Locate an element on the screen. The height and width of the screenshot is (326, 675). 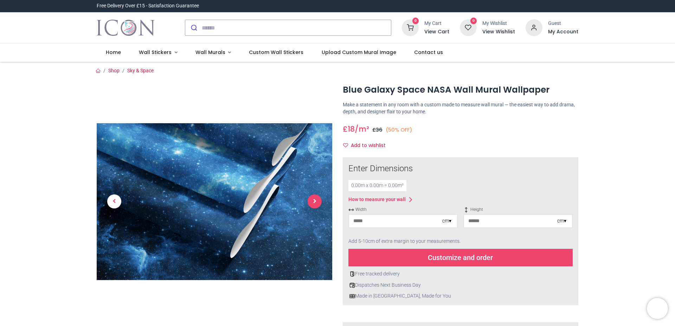
div: Dispatches Next Business Day is located at coordinates (460, 286).